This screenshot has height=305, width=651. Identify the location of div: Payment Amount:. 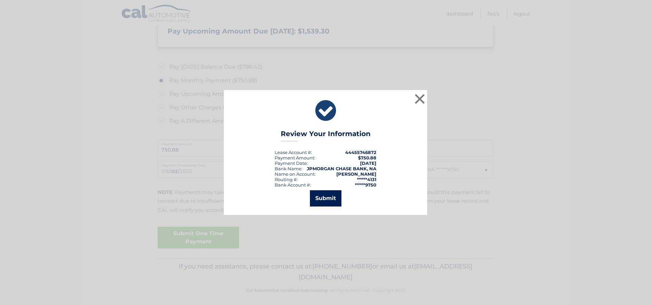
(295, 158).